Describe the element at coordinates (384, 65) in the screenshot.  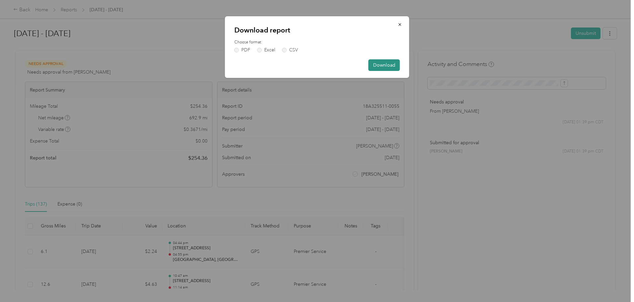
I see `button: Download` at that location.